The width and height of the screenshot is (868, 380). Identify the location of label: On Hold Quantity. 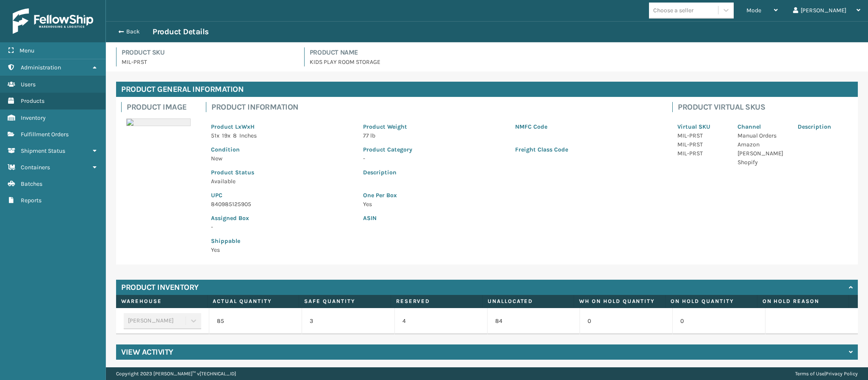
(711, 301).